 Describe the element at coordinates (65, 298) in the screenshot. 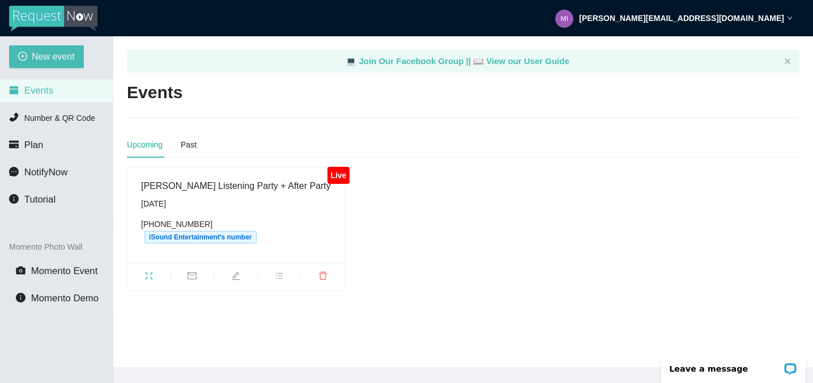

I see `span: Momento Demo` at that location.